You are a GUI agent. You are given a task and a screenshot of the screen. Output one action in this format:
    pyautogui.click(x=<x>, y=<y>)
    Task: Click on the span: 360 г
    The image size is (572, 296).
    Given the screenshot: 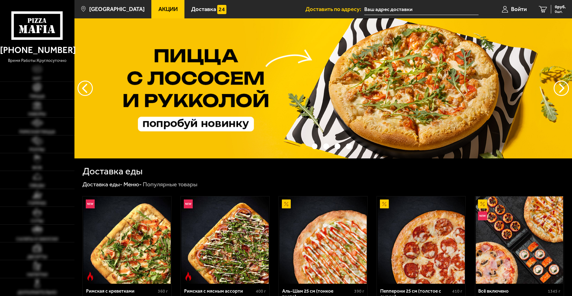 What is the action you would take?
    pyautogui.click(x=163, y=291)
    